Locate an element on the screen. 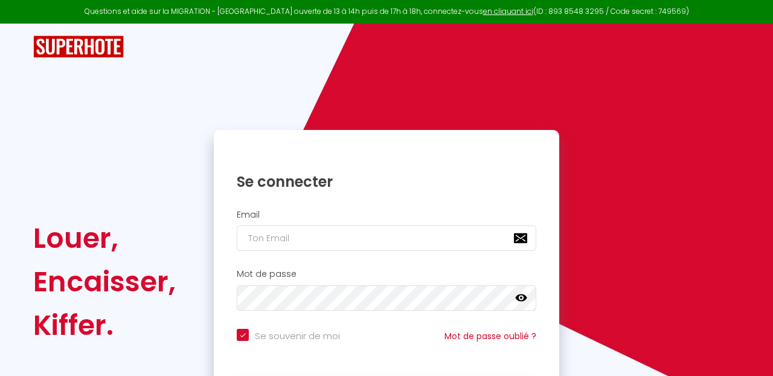  a: en cliquant ici is located at coordinates (508, 11).